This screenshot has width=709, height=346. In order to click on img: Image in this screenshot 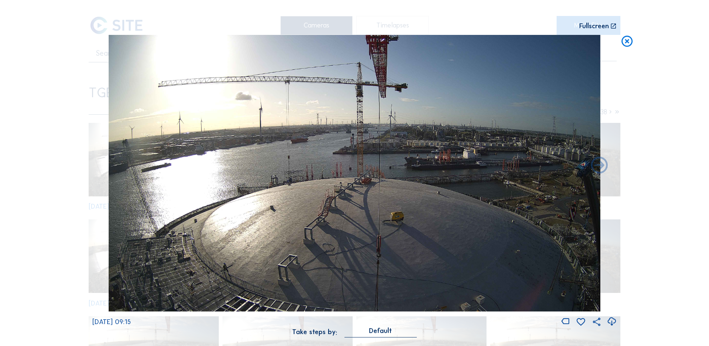, I will do `click(355, 173)`.